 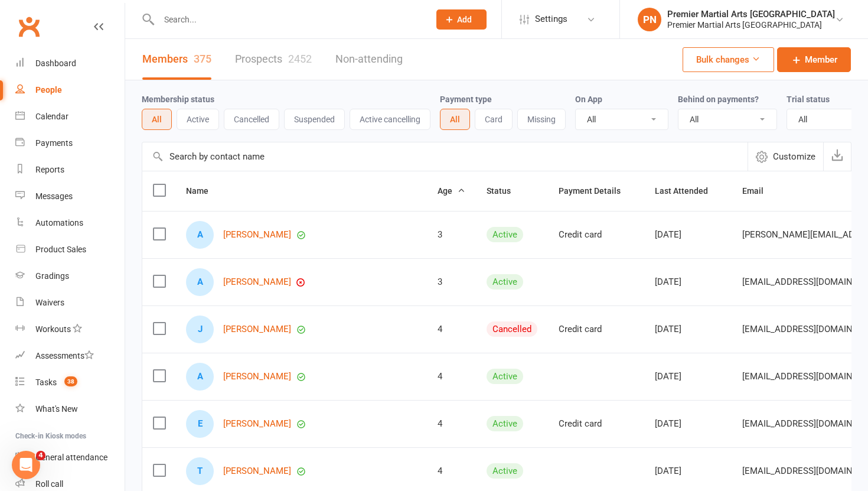 What do you see at coordinates (273, 59) in the screenshot?
I see `a: Prospects2452` at bounding box center [273, 59].